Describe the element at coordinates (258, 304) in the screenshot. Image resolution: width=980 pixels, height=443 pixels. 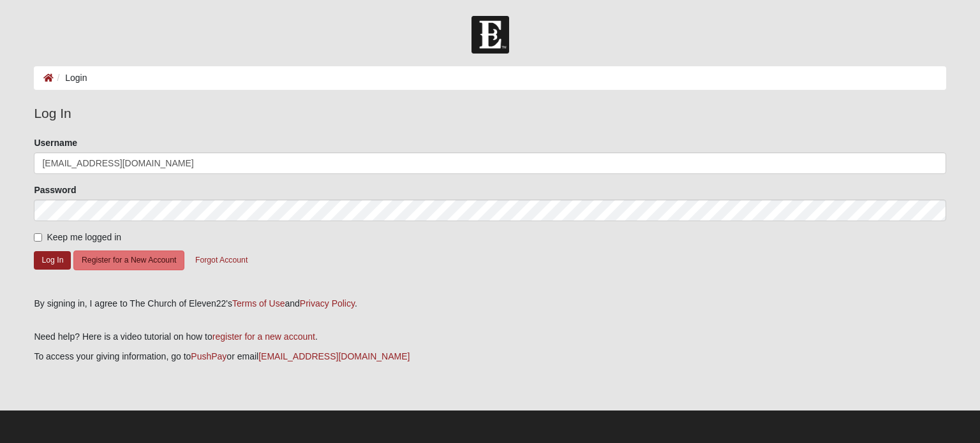
I see `a: Terms of Use` at that location.